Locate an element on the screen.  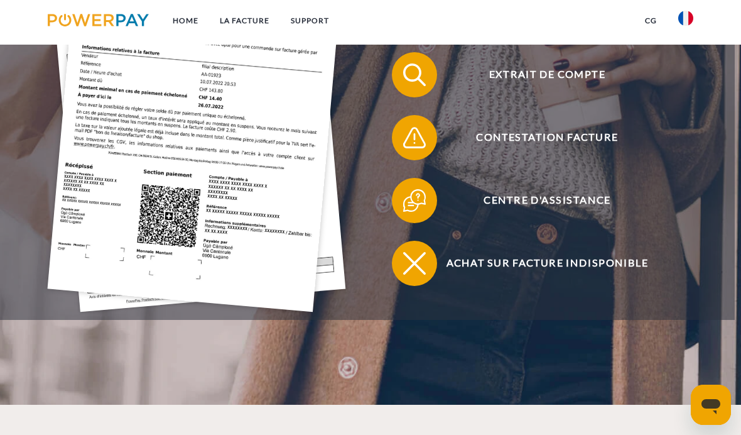
img: logo-powerpay.svg is located at coordinates (98, 20).